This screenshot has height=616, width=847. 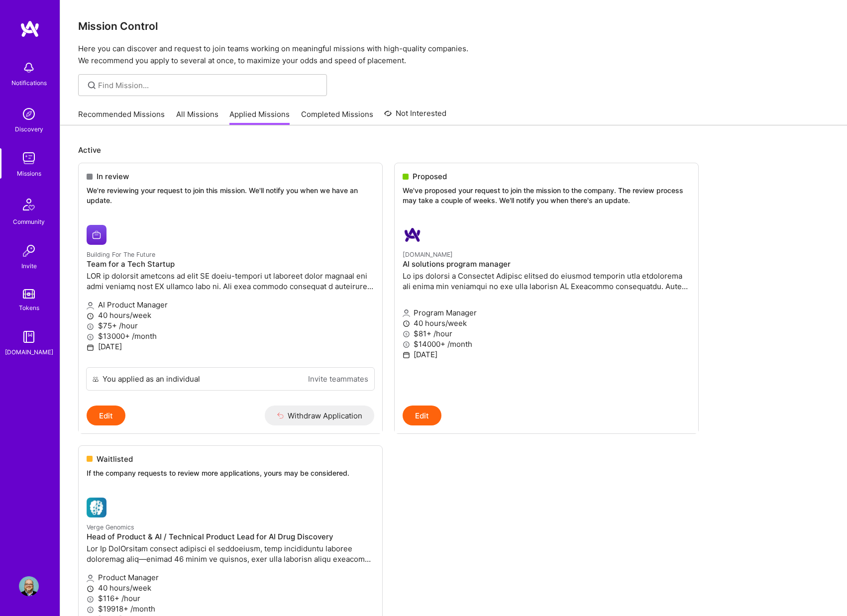 What do you see at coordinates (337, 117) in the screenshot?
I see `a: Completed Missions` at bounding box center [337, 117].